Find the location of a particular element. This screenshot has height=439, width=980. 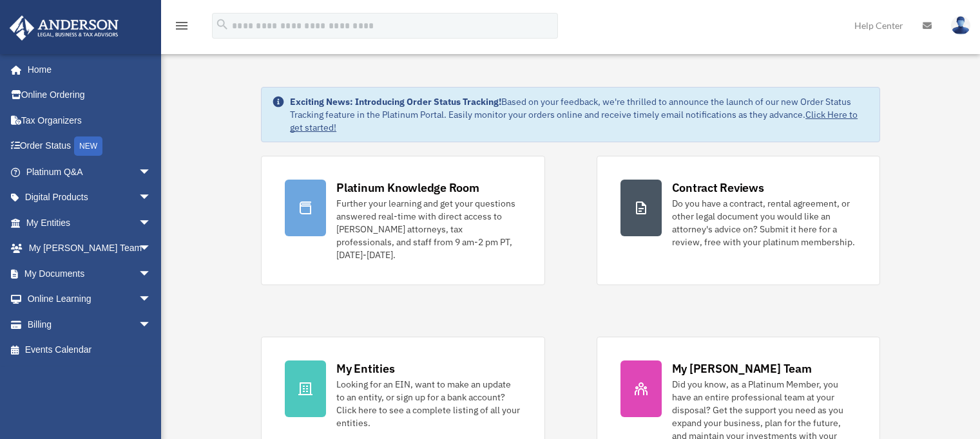

a: Online Ordering is located at coordinates (90, 95).